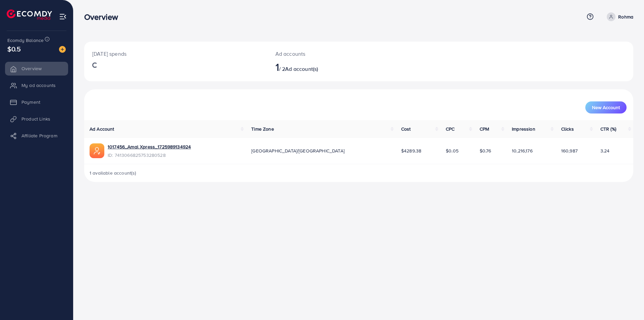 This screenshot has height=320, width=644. What do you see at coordinates (411, 151) in the screenshot?
I see `span: $4289.38` at bounding box center [411, 151].